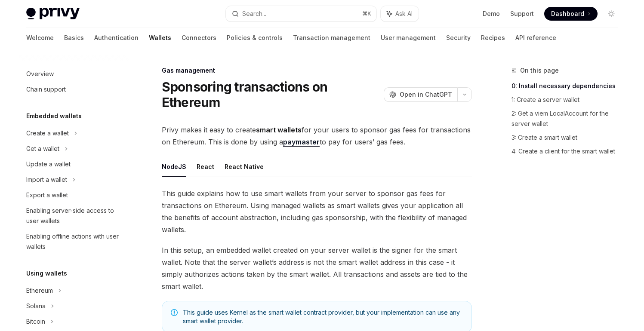 This screenshot has height=331, width=644. Describe the element at coordinates (54, 117) in the screenshot. I see `h5: Embedded wallets` at that location.